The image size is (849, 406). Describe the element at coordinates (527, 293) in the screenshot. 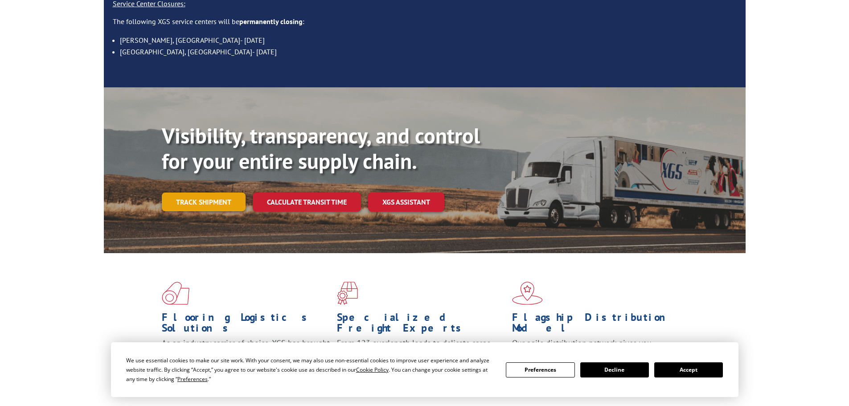

I see `img: xgs-icon-flagship-distribution-model-red` at that location.